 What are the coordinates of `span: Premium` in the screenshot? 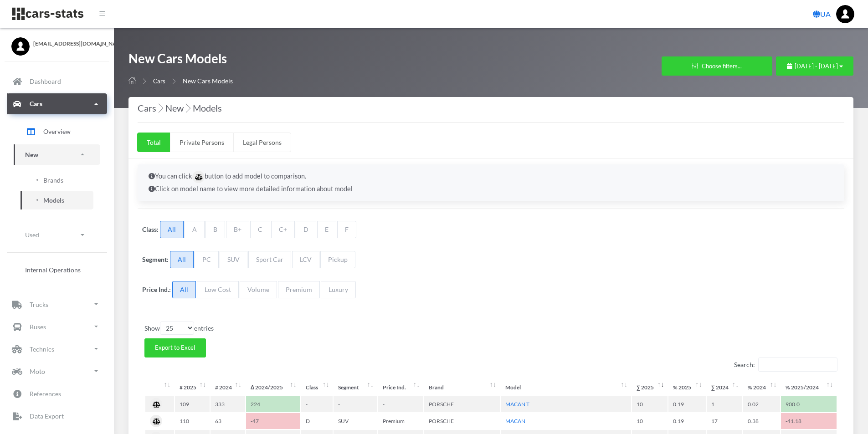 It's located at (299, 290).